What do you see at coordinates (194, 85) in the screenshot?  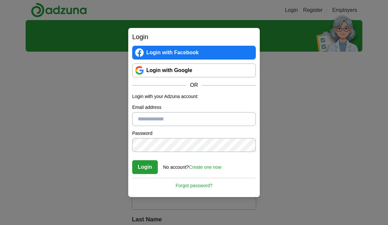 I see `span: OR` at bounding box center [194, 85].